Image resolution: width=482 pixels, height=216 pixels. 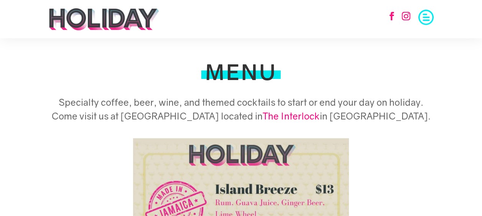 I want to click on h5: Specialty coffee, beer, wine, and themed cocktails to start or end your day on holiday. Come visi..., so click(x=241, y=111).